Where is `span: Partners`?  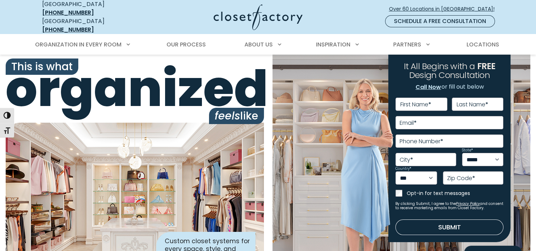
span: Partners is located at coordinates (407, 44).